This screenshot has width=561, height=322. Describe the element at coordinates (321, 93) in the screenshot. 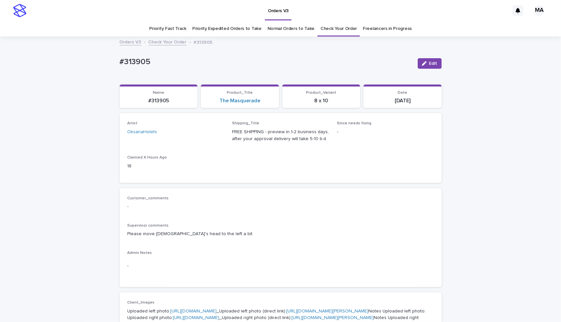

I see `span: Product_Variant` at that location.